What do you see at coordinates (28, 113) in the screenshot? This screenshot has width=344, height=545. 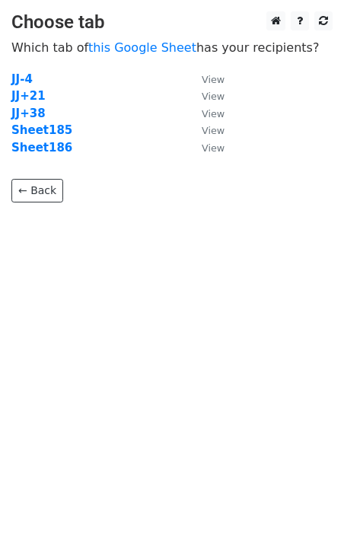 I see `strong: JJ+38` at bounding box center [28, 113].